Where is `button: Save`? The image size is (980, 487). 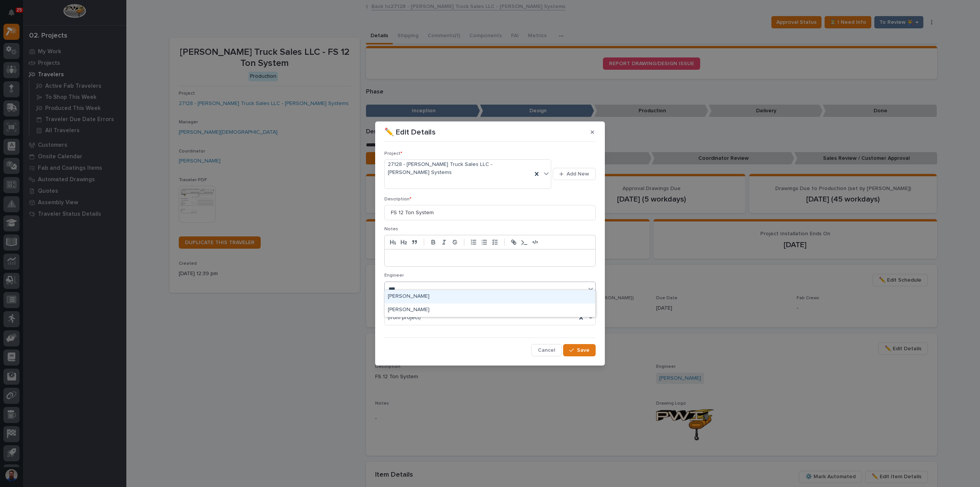 button: Save is located at coordinates (579, 350).